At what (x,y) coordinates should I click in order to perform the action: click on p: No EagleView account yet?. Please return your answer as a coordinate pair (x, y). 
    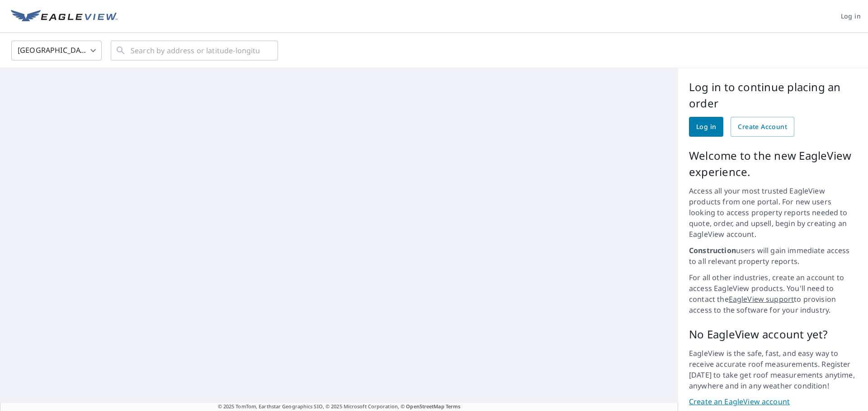
    Looking at the image, I should click on (772, 335).